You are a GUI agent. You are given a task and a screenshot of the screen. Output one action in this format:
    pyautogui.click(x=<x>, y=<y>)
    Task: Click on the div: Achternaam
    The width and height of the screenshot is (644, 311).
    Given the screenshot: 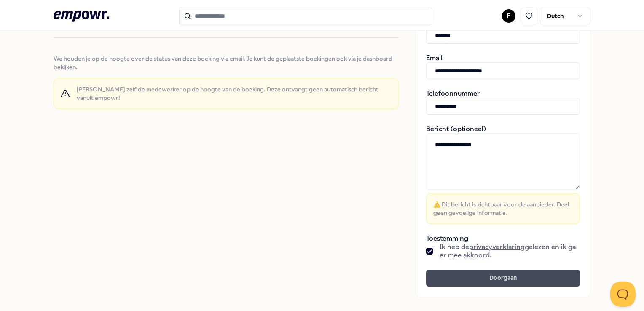 What is the action you would take?
    pyautogui.click(x=503, y=31)
    